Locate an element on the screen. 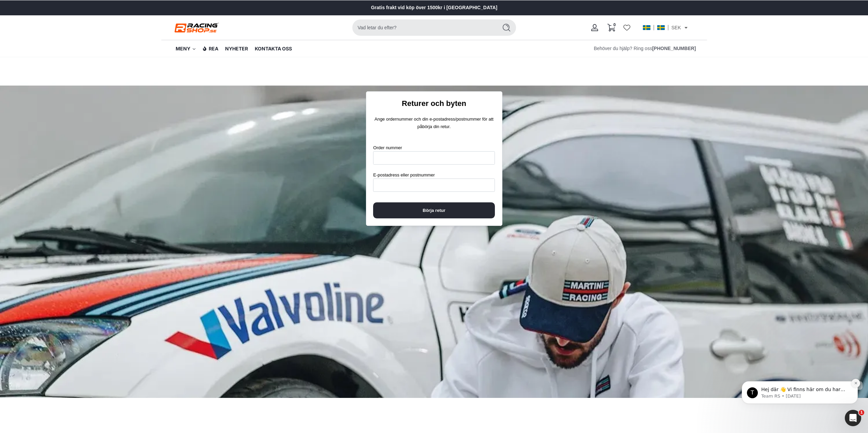 This screenshot has width=868, height=433. p: Message from Team RS, sent 2w ago is located at coordinates (74, 58).